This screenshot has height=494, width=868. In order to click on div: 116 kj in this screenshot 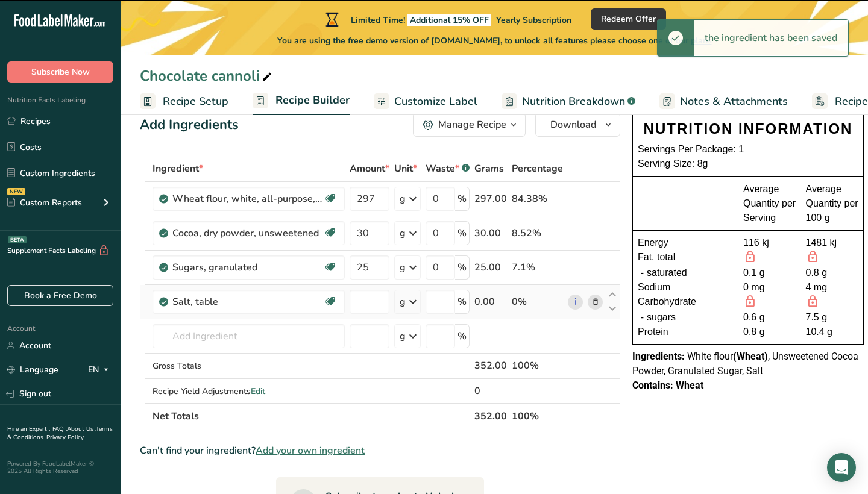, I will do `click(769, 243)`.